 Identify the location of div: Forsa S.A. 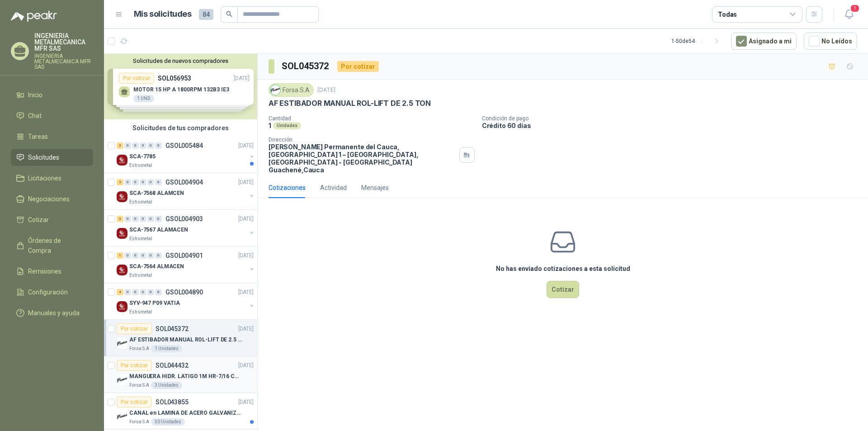
(291, 90).